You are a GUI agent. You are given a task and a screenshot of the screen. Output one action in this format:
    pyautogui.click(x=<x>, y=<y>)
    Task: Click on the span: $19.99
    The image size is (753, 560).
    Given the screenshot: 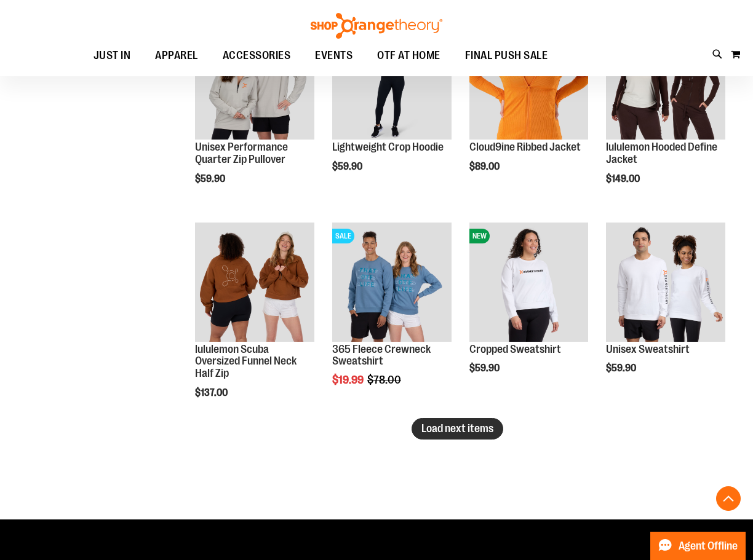 What is the action you would take?
    pyautogui.click(x=349, y=380)
    